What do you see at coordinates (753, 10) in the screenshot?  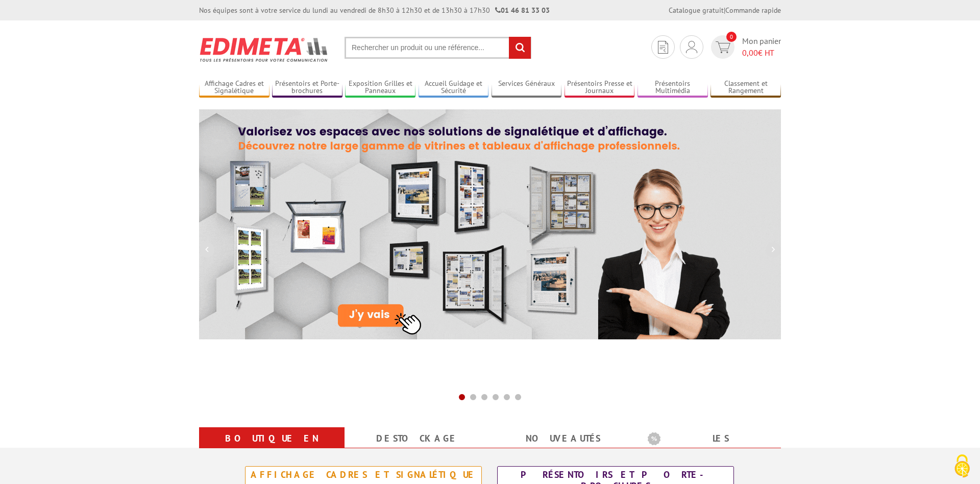 I see `a: Commande rapide` at bounding box center [753, 10].